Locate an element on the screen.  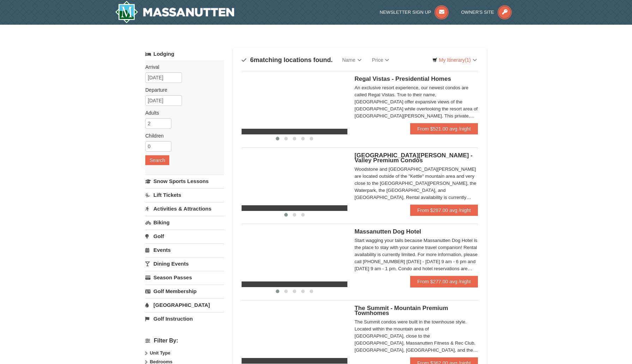
a: Activities & Attractions is located at coordinates (184, 209).